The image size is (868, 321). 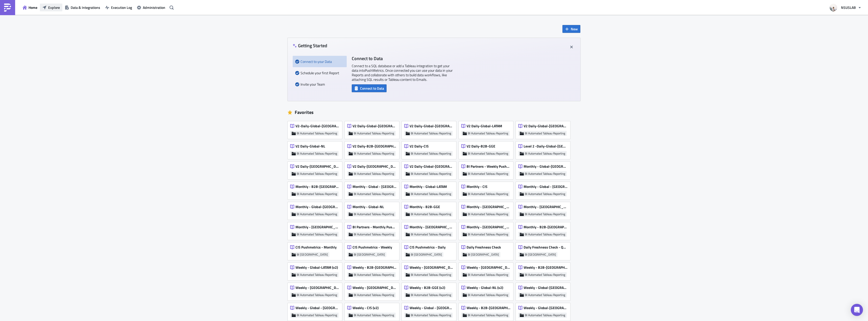 I want to click on span: CIS Pushmetrics - Weekly, so click(x=372, y=247).